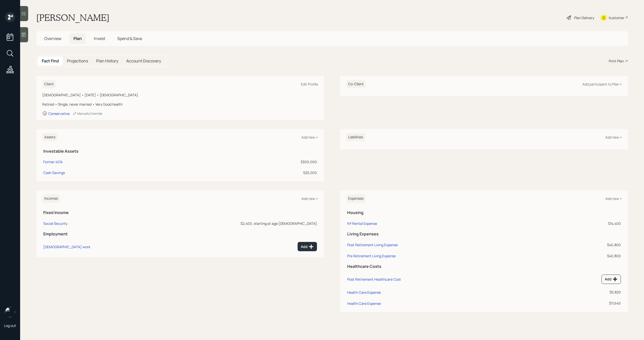  I want to click on h5: Employment, so click(180, 234).